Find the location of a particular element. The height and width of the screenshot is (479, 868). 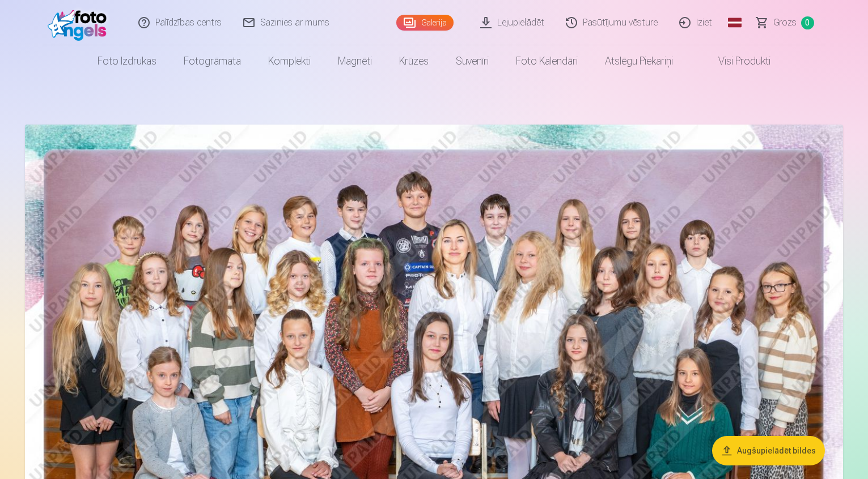

span: Grozs is located at coordinates (784, 22).